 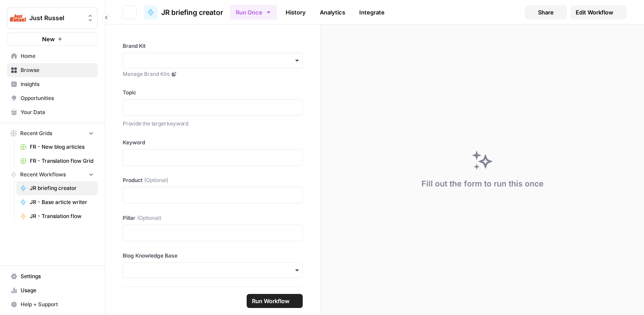 What do you see at coordinates (52, 133) in the screenshot?
I see `button: Recent Grids` at bounding box center [52, 133].